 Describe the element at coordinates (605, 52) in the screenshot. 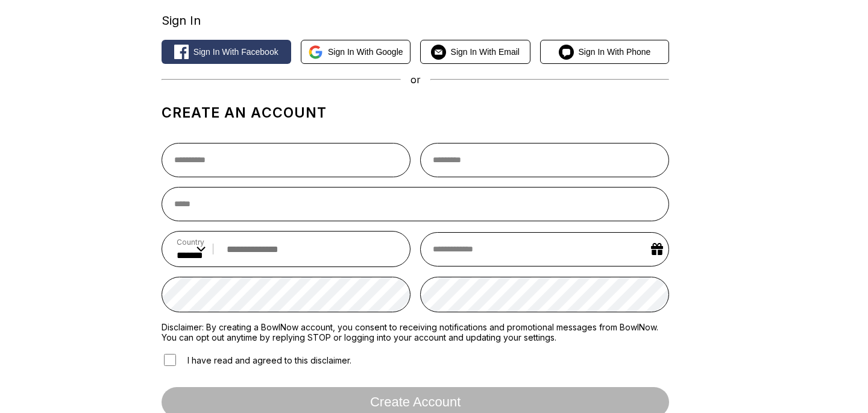

I see `button: Sign in with Phone` at that location.